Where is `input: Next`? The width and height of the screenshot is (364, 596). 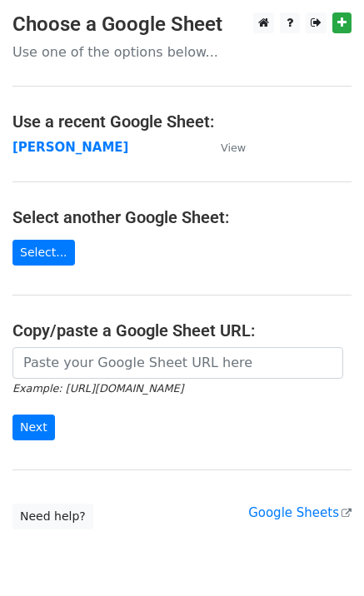 input: Next is located at coordinates (33, 427).